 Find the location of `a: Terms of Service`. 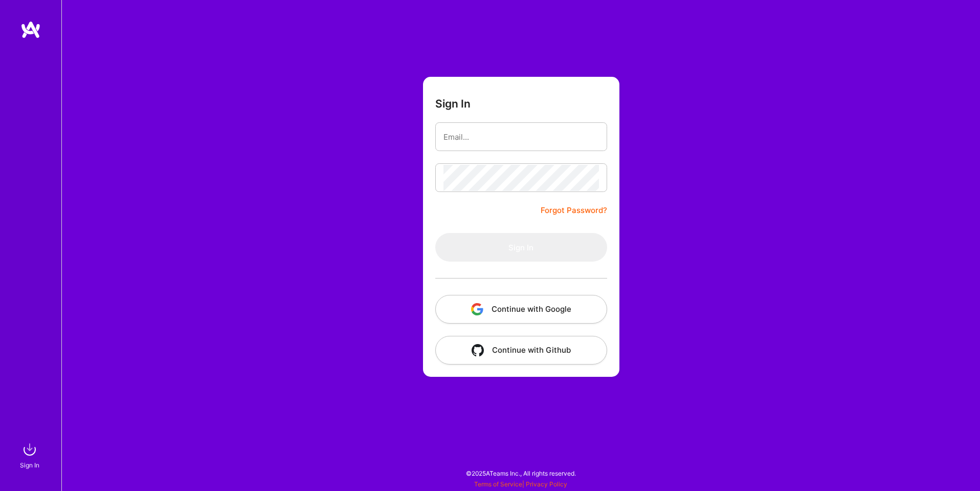

a: Terms of Service is located at coordinates (498, 484).